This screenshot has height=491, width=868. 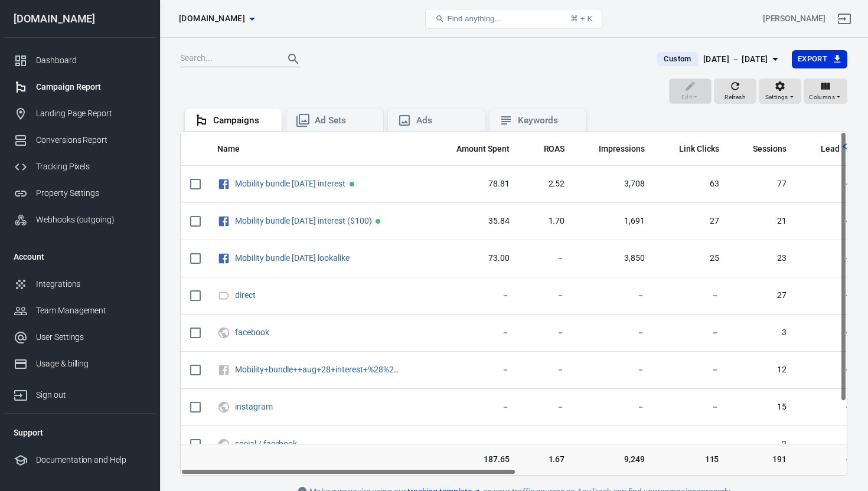 I want to click on div: Campaigns, so click(x=243, y=120).